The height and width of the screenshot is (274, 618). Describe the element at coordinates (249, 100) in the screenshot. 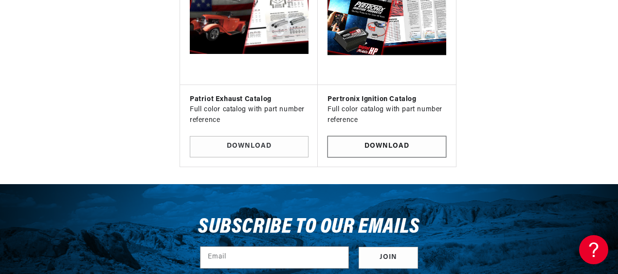

I see `h3: Patriot Exhaust Catalog` at that location.